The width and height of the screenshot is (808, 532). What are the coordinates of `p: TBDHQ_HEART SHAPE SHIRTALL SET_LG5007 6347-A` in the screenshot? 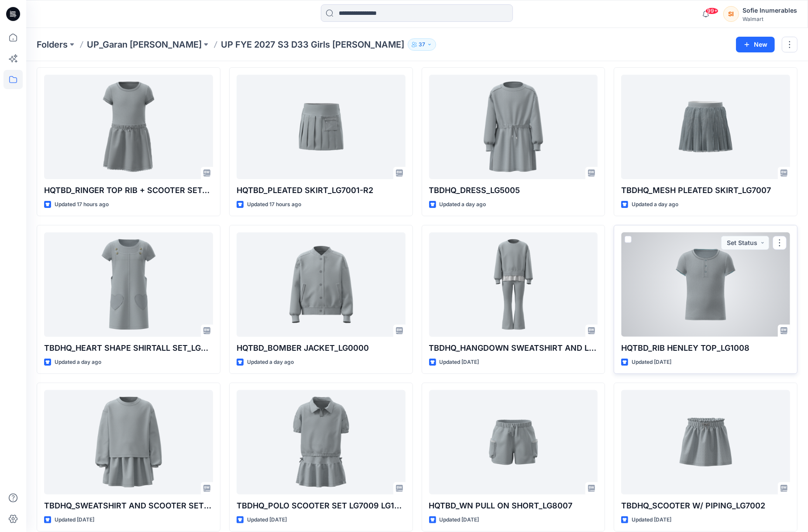 It's located at (128, 348).